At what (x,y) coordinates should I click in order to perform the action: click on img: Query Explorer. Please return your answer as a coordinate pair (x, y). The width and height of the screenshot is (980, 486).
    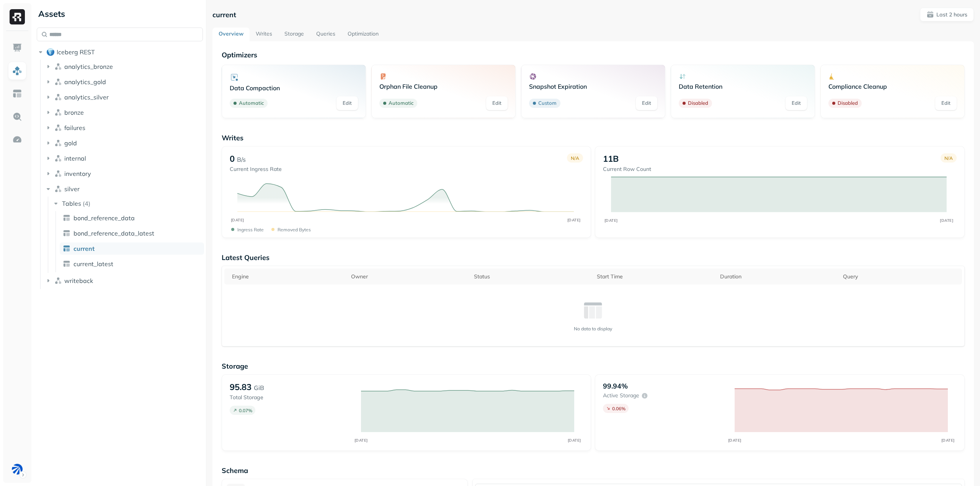
    Looking at the image, I should click on (18, 117).